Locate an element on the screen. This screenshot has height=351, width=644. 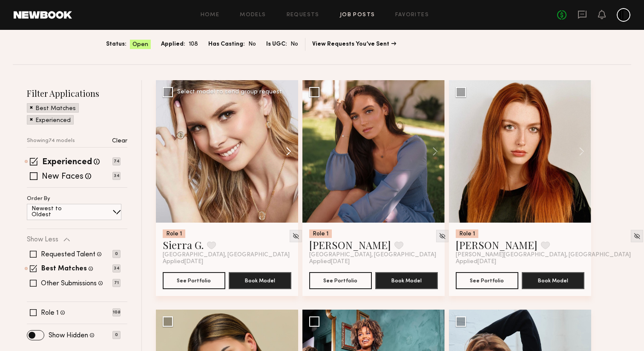
span: Status: is located at coordinates (117, 45).